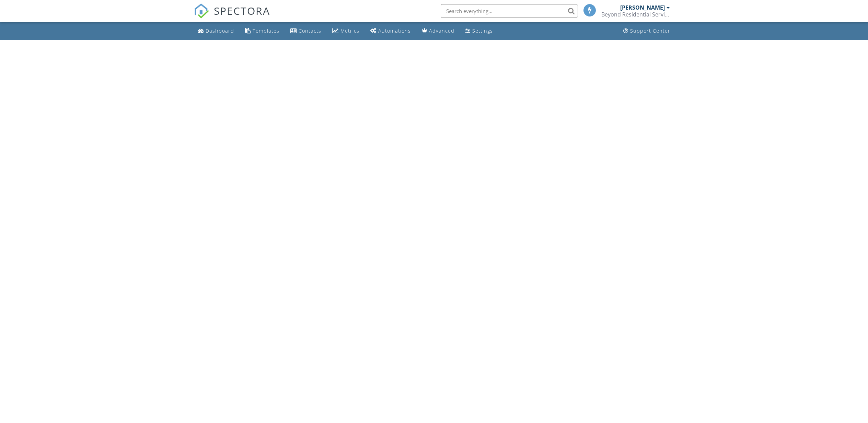  What do you see at coordinates (306, 31) in the screenshot?
I see `a: Contacts` at bounding box center [306, 31].